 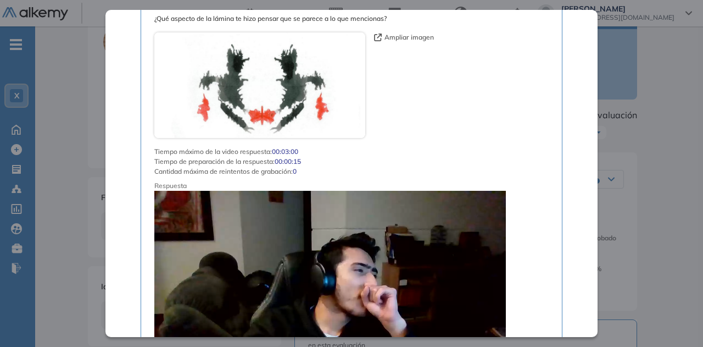 What do you see at coordinates (213, 152) in the screenshot?
I see `span: Tiempo máximo de la video respuesta :` at bounding box center [213, 152].